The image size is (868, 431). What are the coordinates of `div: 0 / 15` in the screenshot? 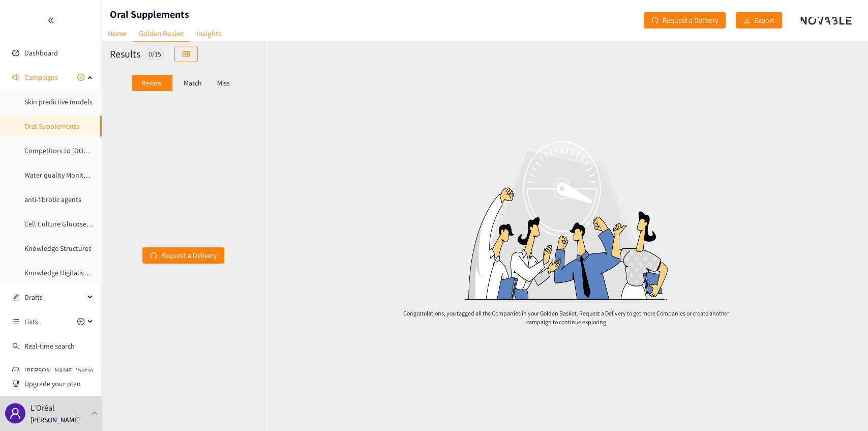 It's located at (154, 54).